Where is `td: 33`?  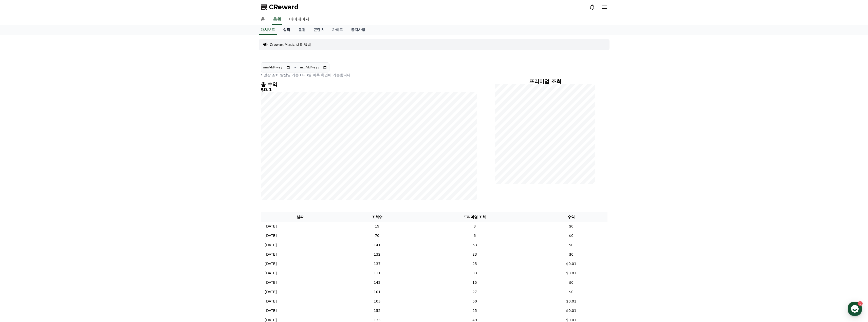 td: 33 is located at coordinates (474, 273).